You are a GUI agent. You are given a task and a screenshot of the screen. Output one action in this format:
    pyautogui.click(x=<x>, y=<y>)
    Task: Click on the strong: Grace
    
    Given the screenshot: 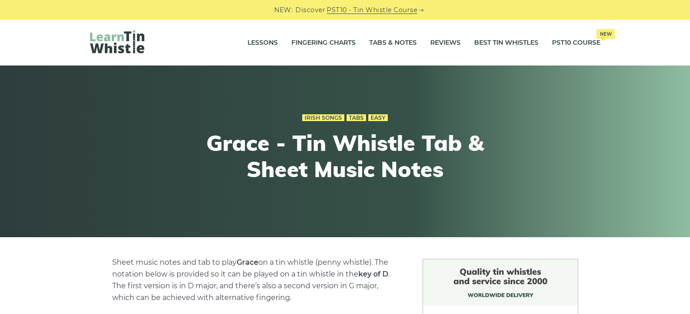 What is the action you would take?
    pyautogui.click(x=247, y=262)
    